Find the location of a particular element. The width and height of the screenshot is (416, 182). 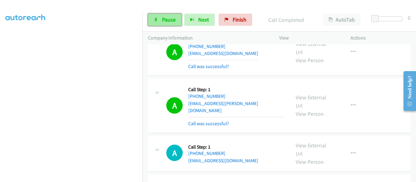

div: Open Resource Center is located at coordinates (11, 24).